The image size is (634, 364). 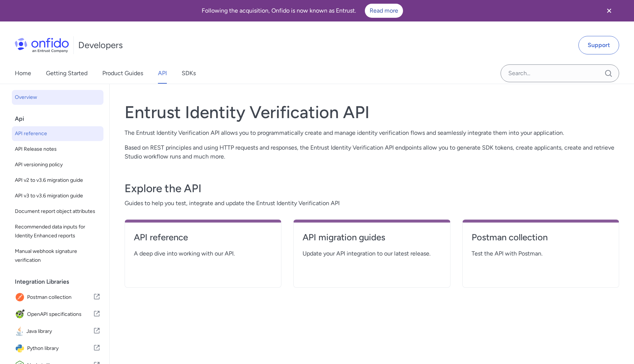 What do you see at coordinates (61, 282) in the screenshot?
I see `div: Integration Libraries` at bounding box center [61, 282].